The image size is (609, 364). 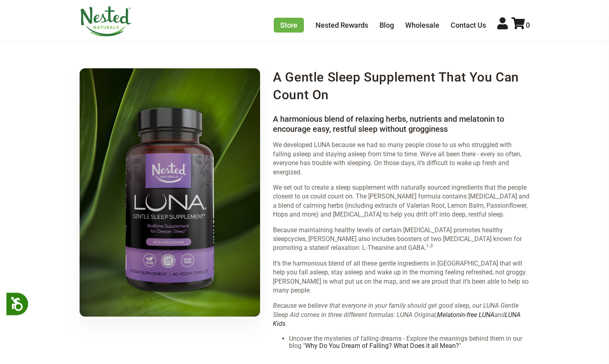 I want to click on a: Why Do You Dream of Falling? What Does it all Mean?, so click(x=382, y=345).